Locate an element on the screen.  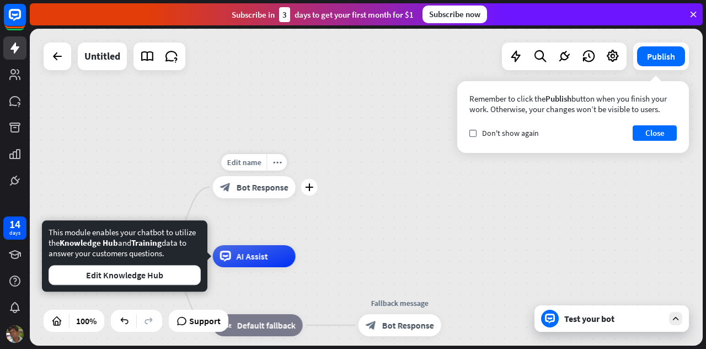
div: Test your bot is located at coordinates (614, 318).